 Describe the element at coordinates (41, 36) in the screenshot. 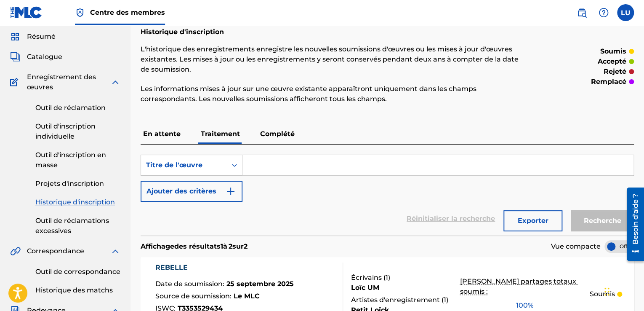

I see `font: Résumé` at that location.